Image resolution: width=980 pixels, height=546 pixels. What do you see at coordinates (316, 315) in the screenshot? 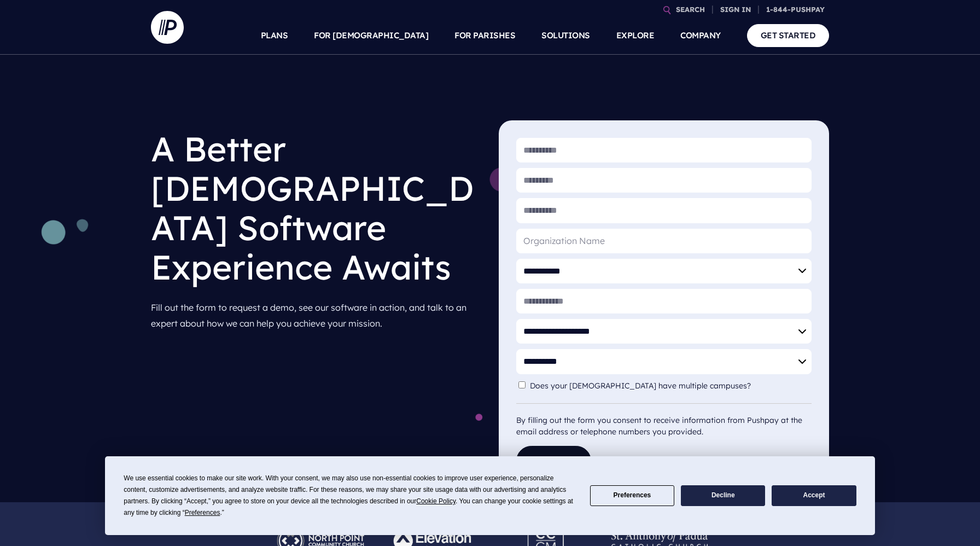
I see `p: Fill out the form to request a demo, see our software in action, and talk to an expert about how ...` at bounding box center [316, 315].